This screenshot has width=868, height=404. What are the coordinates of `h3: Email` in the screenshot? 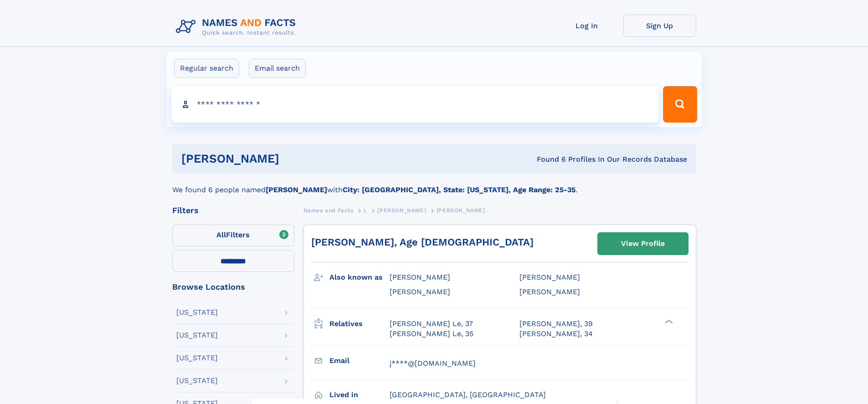 It's located at (359, 361).